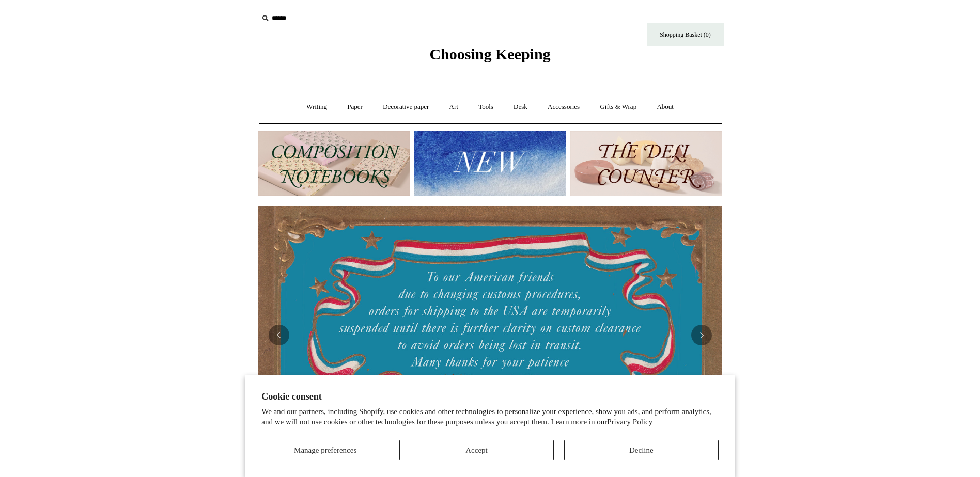 This screenshot has height=477, width=980. I want to click on span: Choosing Keeping, so click(490, 54).